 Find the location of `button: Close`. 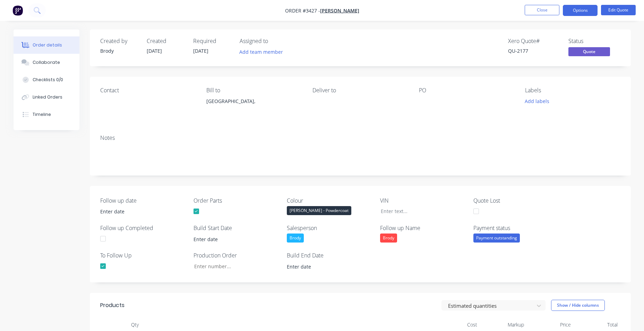

button: Close is located at coordinates (542, 10).